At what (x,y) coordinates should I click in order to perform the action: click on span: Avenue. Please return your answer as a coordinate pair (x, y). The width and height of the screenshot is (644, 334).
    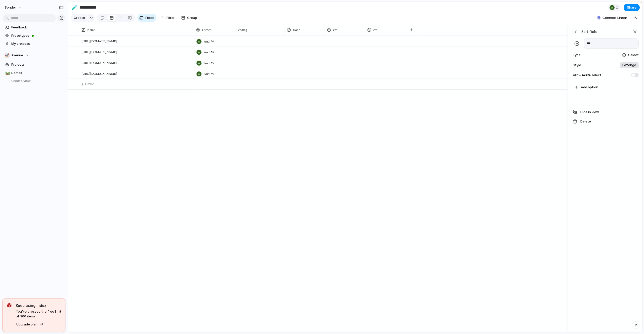
    Looking at the image, I should click on (17, 55).